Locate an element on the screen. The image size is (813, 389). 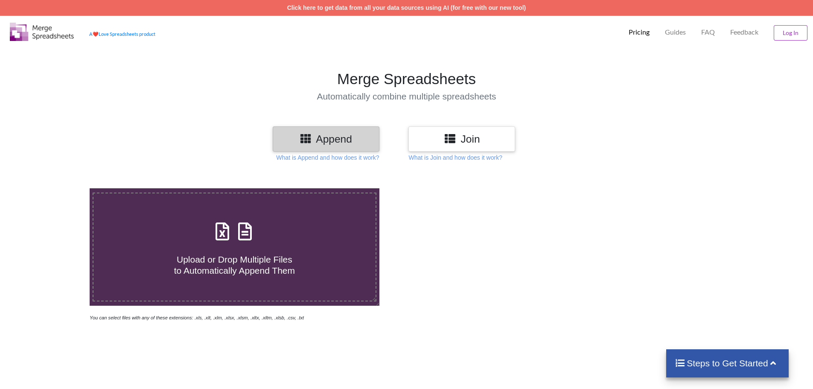
img: Logo.png is located at coordinates (42, 32).